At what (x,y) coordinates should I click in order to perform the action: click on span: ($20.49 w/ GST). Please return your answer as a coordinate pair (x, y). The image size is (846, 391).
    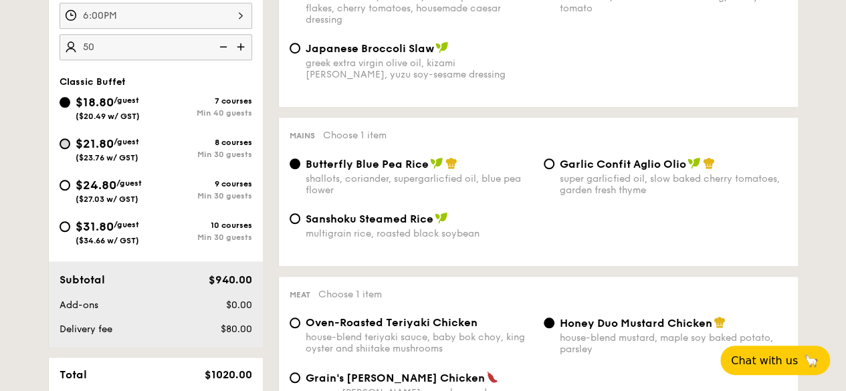
    Looking at the image, I should click on (108, 116).